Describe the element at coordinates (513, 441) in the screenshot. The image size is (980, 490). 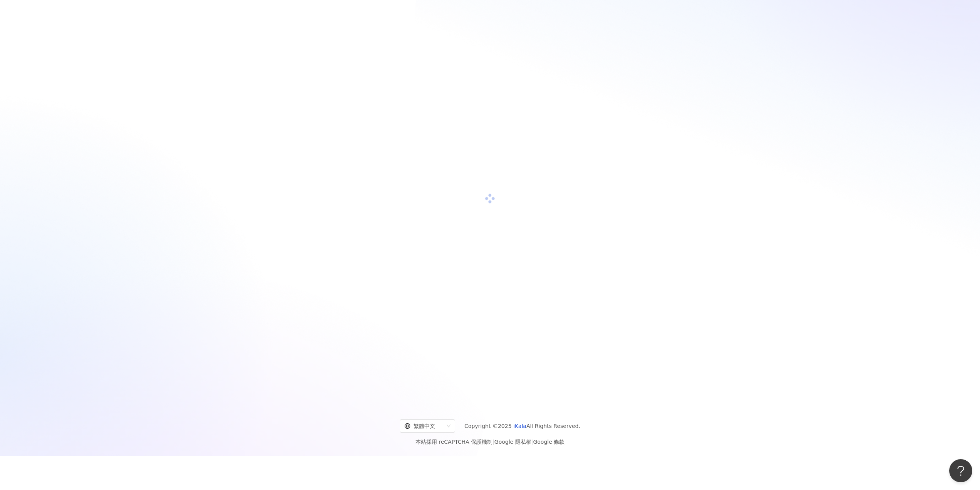
I see `a: Google 隱私權` at that location.